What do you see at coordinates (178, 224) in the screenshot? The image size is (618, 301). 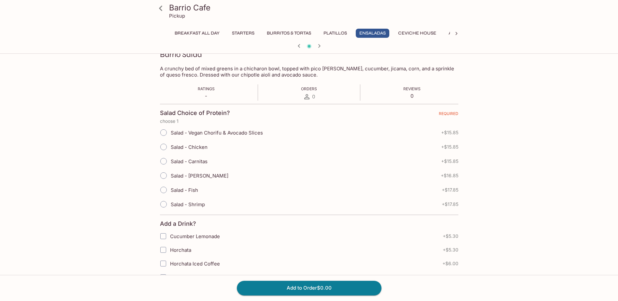 I see `h4: Add a Drink?` at bounding box center [178, 224].